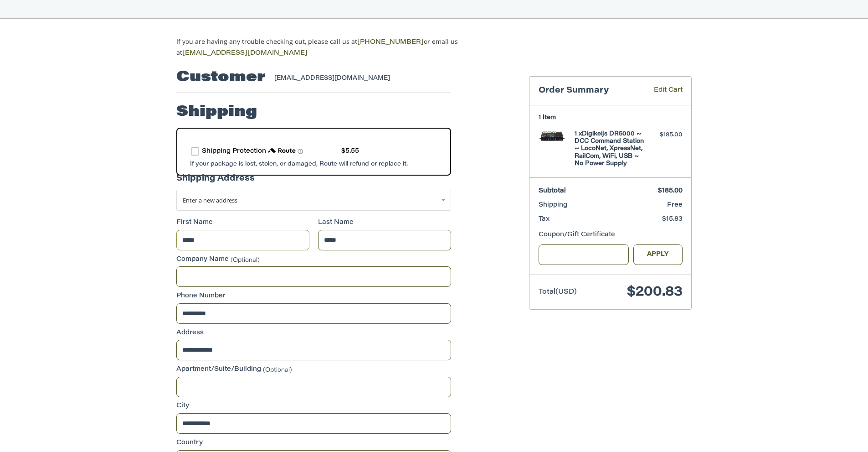 This screenshot has height=452, width=868. Describe the element at coordinates (331, 48) in the screenshot. I see `p: If you are having any trouble checking out, please call us at or email us at` at that location.